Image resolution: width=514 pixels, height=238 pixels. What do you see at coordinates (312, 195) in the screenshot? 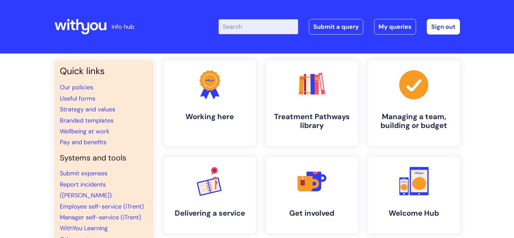
I see `a: Get involved` at bounding box center [312, 195].